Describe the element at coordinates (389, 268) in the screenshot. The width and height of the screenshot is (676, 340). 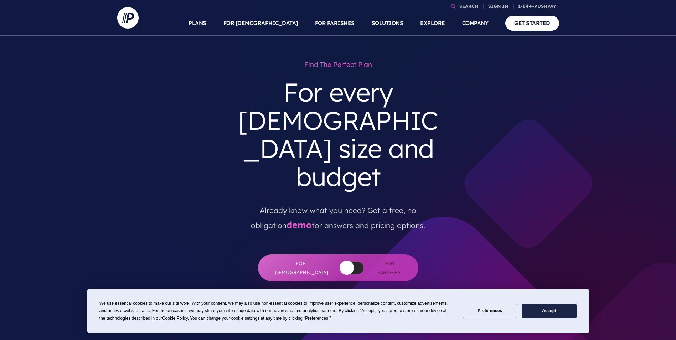
I see `span: For Parishes` at that location.